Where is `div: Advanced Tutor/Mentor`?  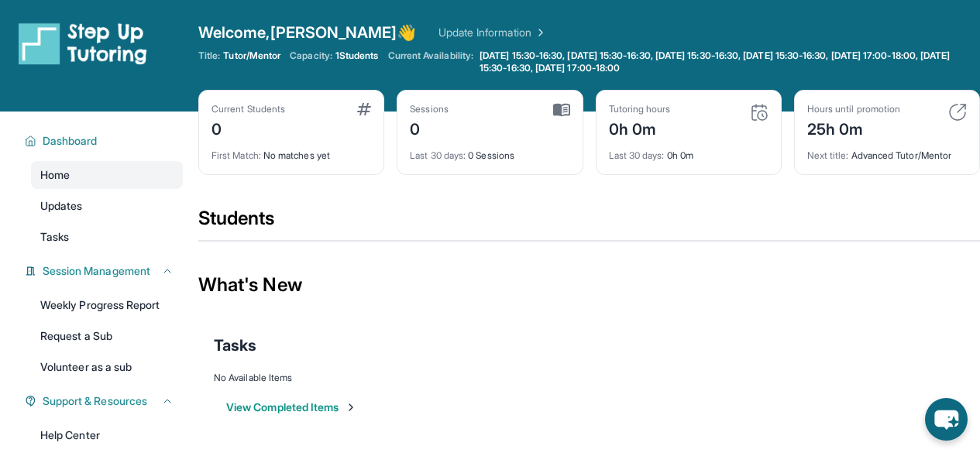
div: Advanced Tutor/Mentor is located at coordinates (887, 151).